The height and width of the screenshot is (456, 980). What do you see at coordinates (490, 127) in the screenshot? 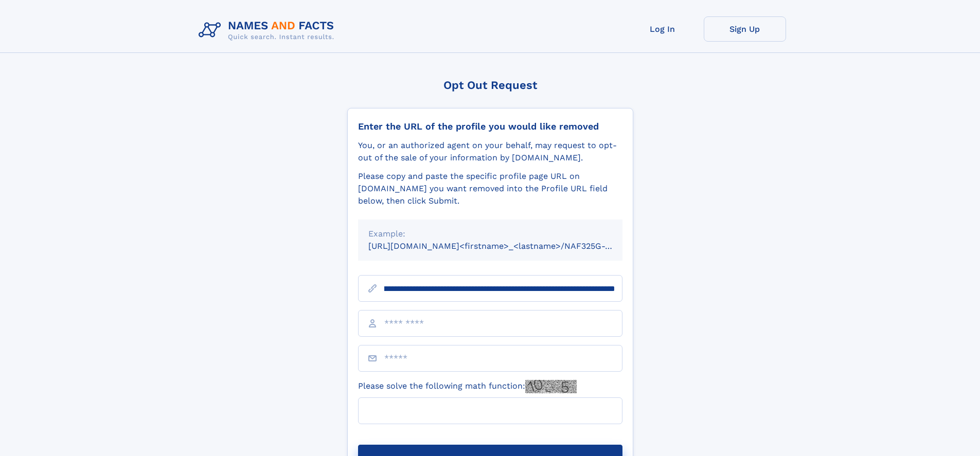
I see `div: Enter the URL of the profile you would like removed` at bounding box center [490, 127].